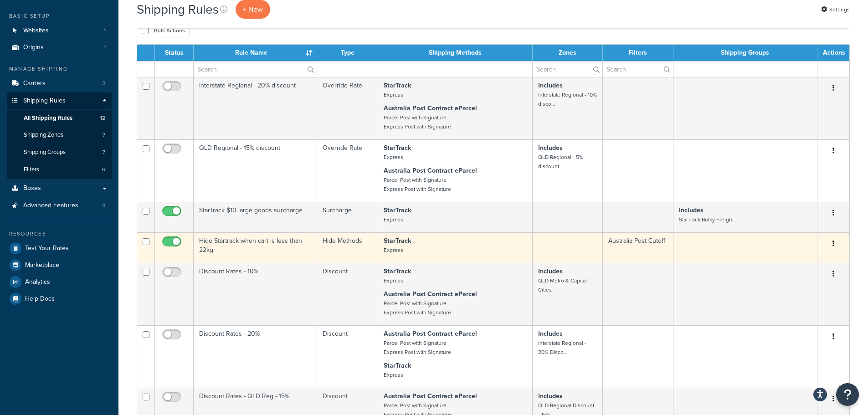  What do you see at coordinates (59, 205) in the screenshot?
I see `li: Advanced Features` at bounding box center [59, 205].